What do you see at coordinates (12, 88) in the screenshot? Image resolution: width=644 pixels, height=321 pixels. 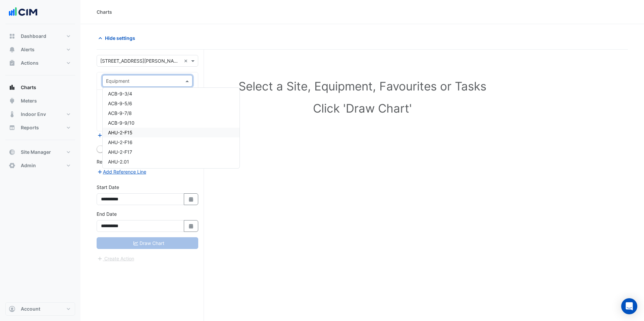 I see `app-icon: Charts` at bounding box center [12, 88].